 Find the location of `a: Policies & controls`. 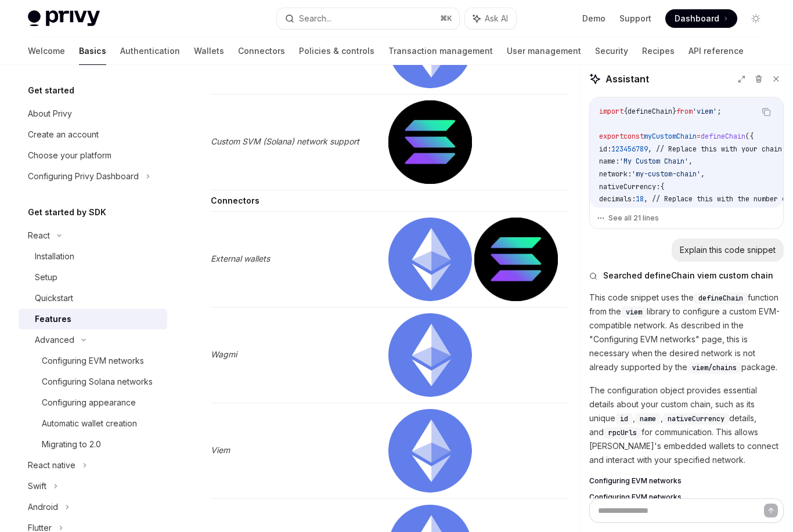

a: Policies & controls is located at coordinates (337, 51).